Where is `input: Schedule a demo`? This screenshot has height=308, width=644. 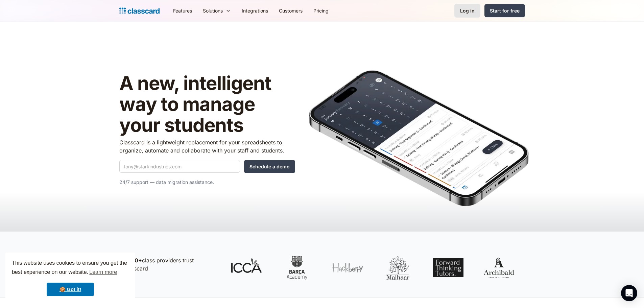
input: Schedule a demo is located at coordinates (270, 166).